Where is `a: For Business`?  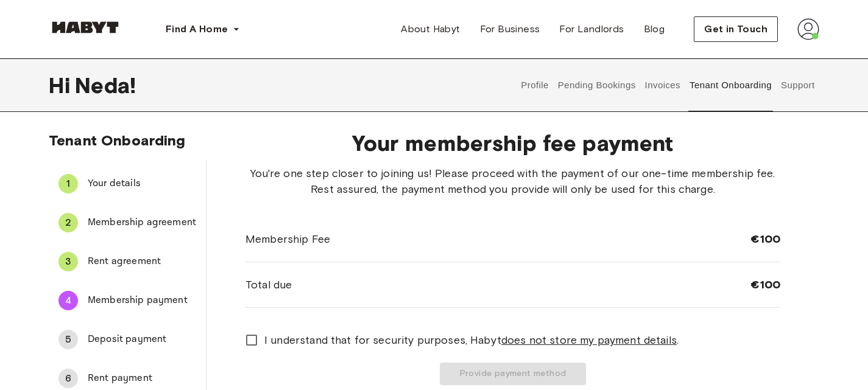
a: For Business is located at coordinates (510, 29).